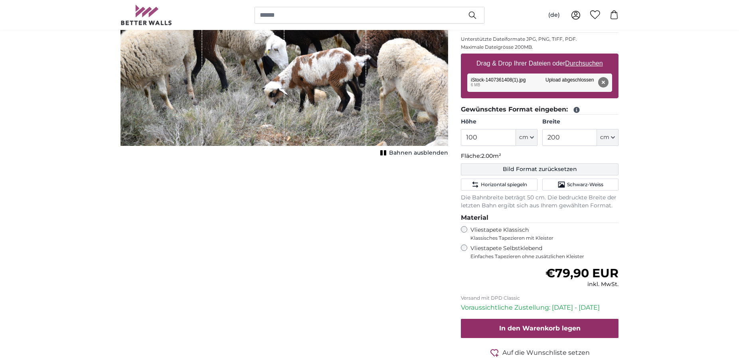 This screenshot has width=739, height=360. I want to click on label: Drag & Drop Ihrer Dateien oder, so click(540, 63).